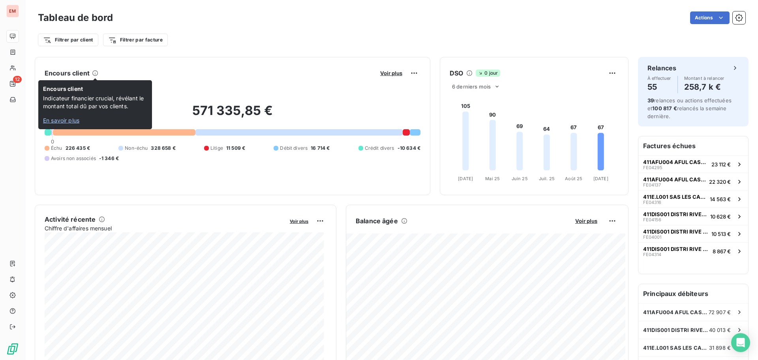  I want to click on span: Montant à relancer, so click(705, 78).